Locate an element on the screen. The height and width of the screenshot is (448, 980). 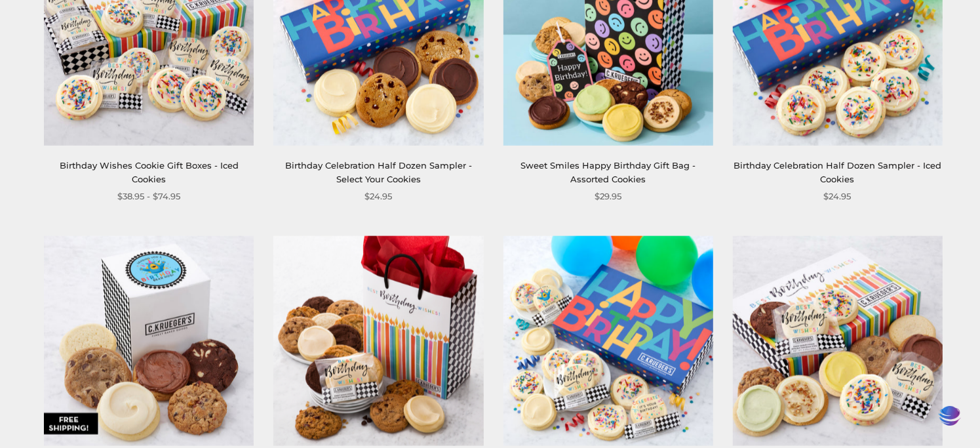
img: Birthday Bear Hug Mini Cube Sampler - Assorted Mini Cookies is located at coordinates (149, 341).